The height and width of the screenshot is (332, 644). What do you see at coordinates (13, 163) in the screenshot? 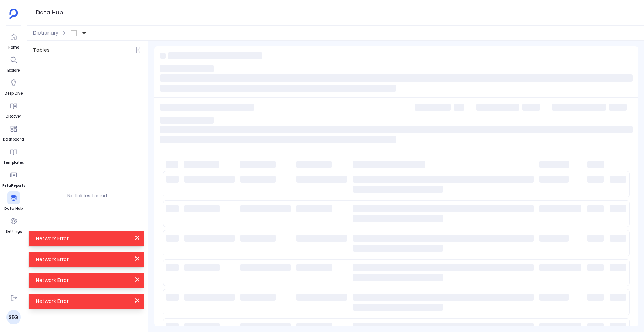
I see `span: Templates` at bounding box center [13, 163].